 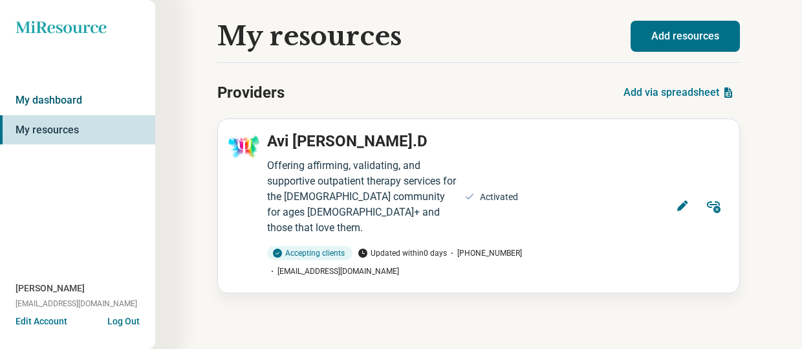 I want to click on div: Offering affirming, validating, and supportive outpatient therapy services for the [DEMOGRAPHIC_D..., so click(x=362, y=197).